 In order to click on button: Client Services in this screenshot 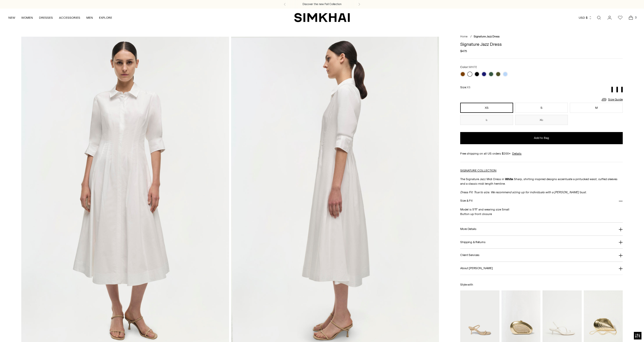, I will do `click(542, 255)`.